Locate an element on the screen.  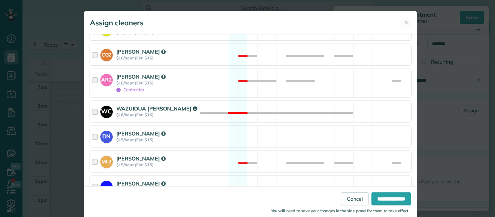
strong: WC is located at coordinates (107, 111).